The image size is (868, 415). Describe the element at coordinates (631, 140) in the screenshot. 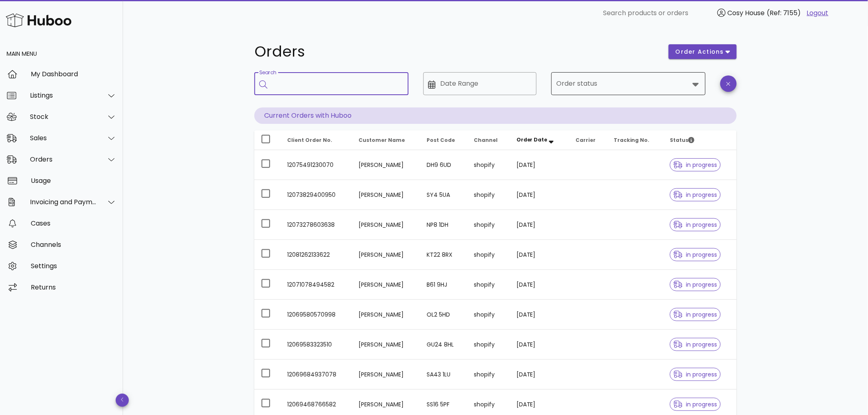

I see `span: Tracking No.` at that location.